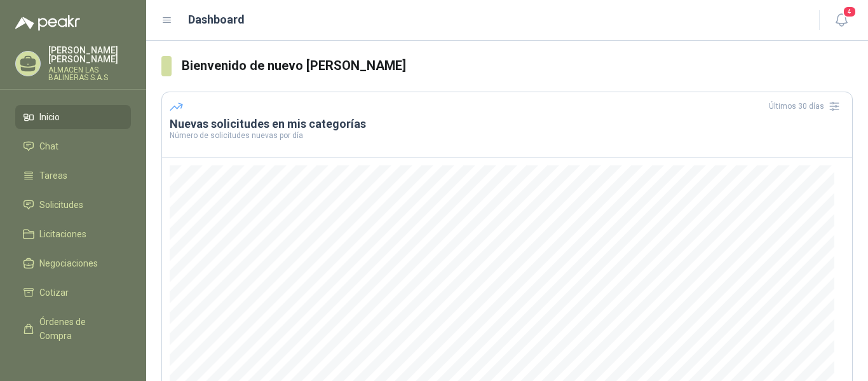  Describe the element at coordinates (806, 106) in the screenshot. I see `div: Últimos 30 días` at that location.